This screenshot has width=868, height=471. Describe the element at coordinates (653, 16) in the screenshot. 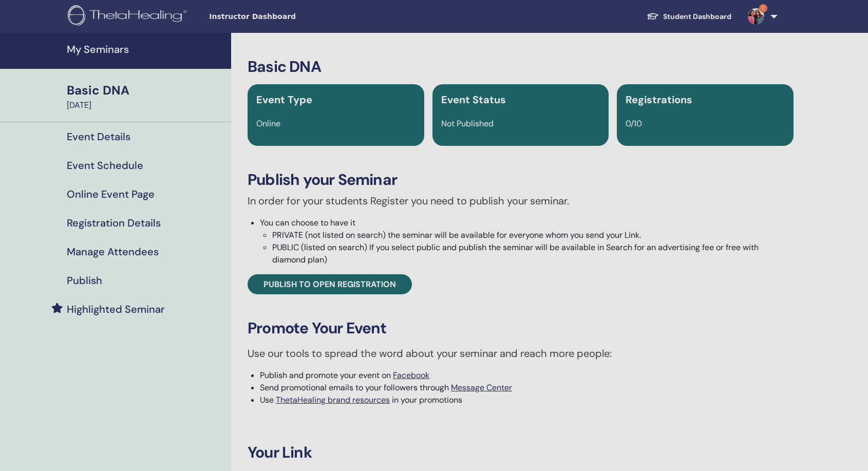

I see `img: graduation-cap-white.svg` at that location.